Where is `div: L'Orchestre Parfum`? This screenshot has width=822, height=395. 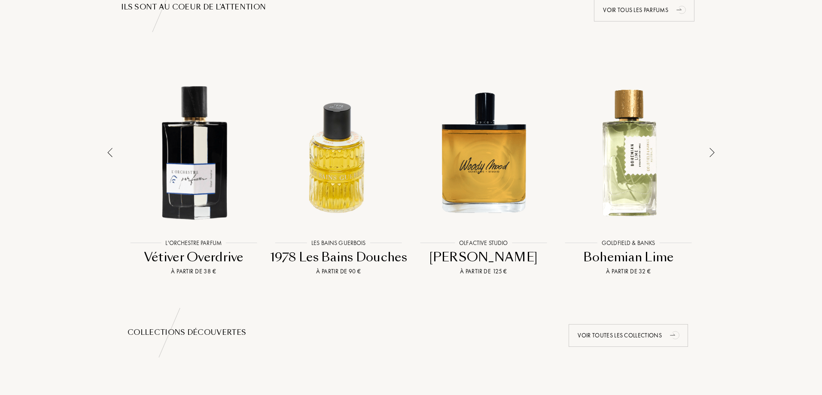 div: L'Orchestre Parfum is located at coordinates (193, 243).